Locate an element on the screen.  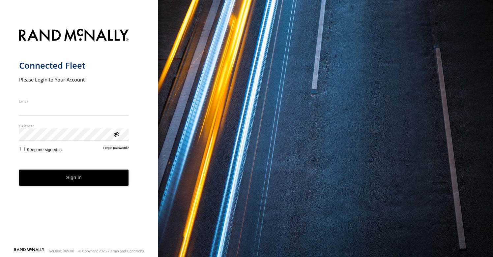
img: Rand McNally is located at coordinates (74, 36).